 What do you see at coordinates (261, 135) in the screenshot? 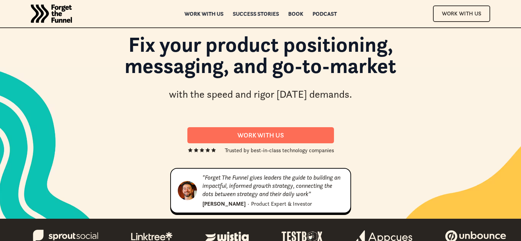
I see `a: Work With us` at bounding box center [261, 135].